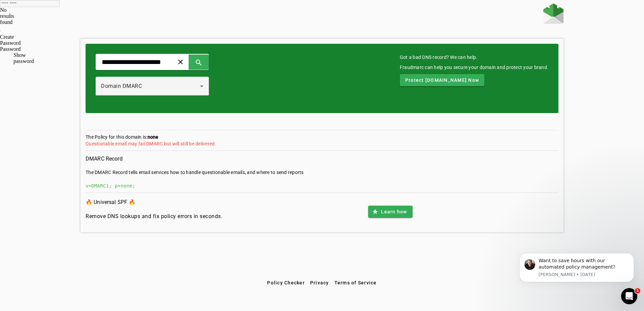 The image size is (644, 311). Describe the element at coordinates (390, 212) in the screenshot. I see `button: Learn how` at that location.